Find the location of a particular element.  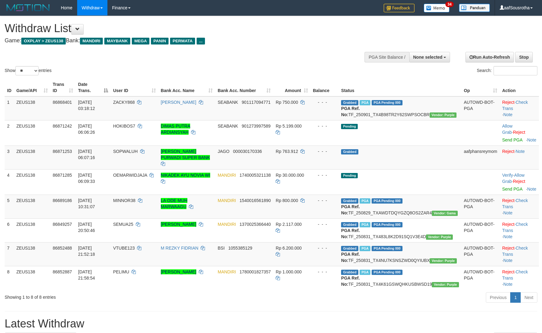

td: 1 is located at coordinates (9, 108).